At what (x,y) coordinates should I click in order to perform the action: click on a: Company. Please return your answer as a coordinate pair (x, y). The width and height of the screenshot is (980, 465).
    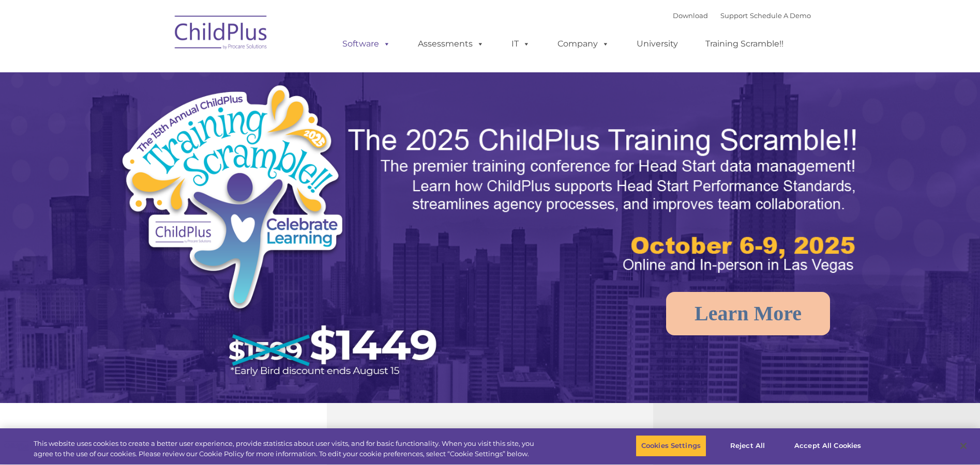
    Looking at the image, I should click on (584, 44).